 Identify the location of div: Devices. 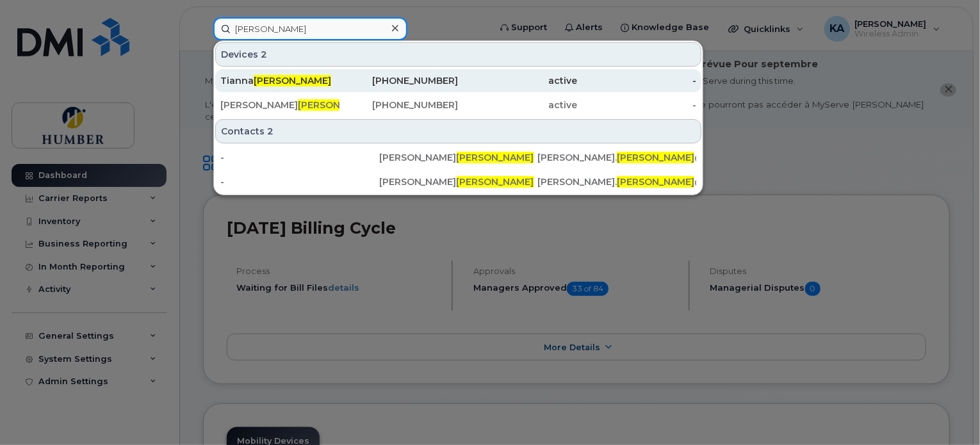
(458, 55).